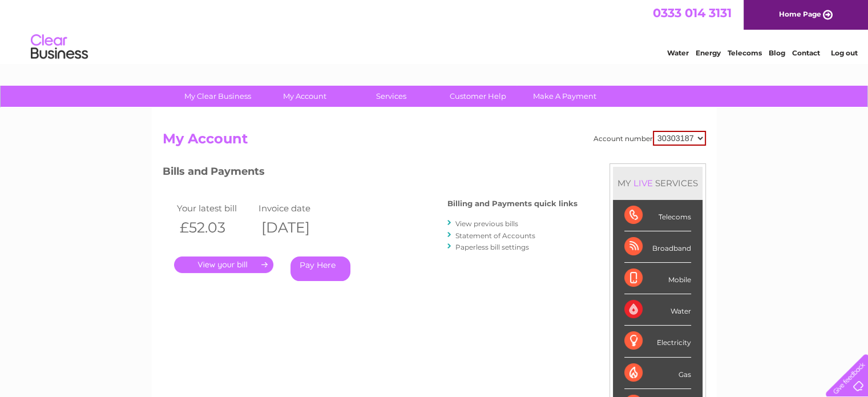 The image size is (868, 397). I want to click on a: My Account, so click(304, 96).